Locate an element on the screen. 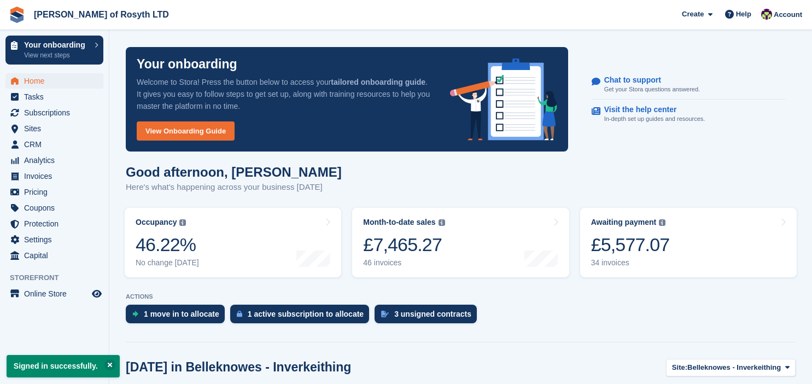  a: Month-to-date sales £7,465.27 46 invoices is located at coordinates (461, 242).